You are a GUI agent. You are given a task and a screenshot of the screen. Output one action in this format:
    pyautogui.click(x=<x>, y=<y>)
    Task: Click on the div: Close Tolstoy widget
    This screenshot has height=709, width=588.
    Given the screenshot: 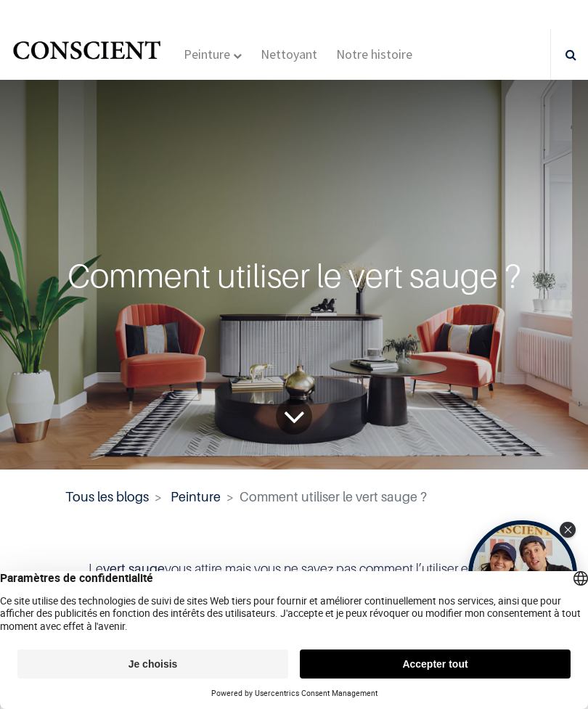 What is the action you would take?
    pyautogui.click(x=568, y=530)
    